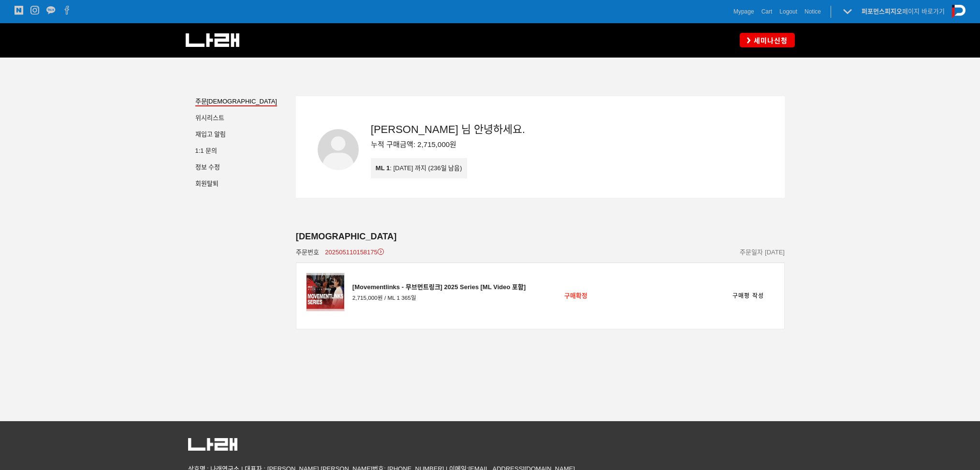 This screenshot has height=470, width=980. What do you see at coordinates (207, 184) in the screenshot?
I see `a: 회원탈퇴` at bounding box center [207, 184].